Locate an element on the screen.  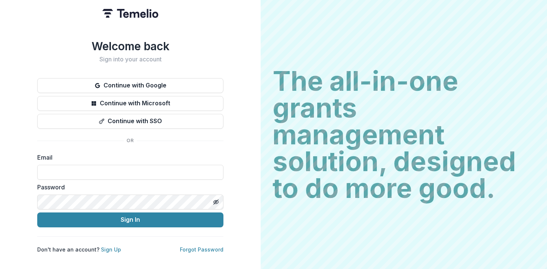
button: Continue with Microsoft is located at coordinates (130, 104).